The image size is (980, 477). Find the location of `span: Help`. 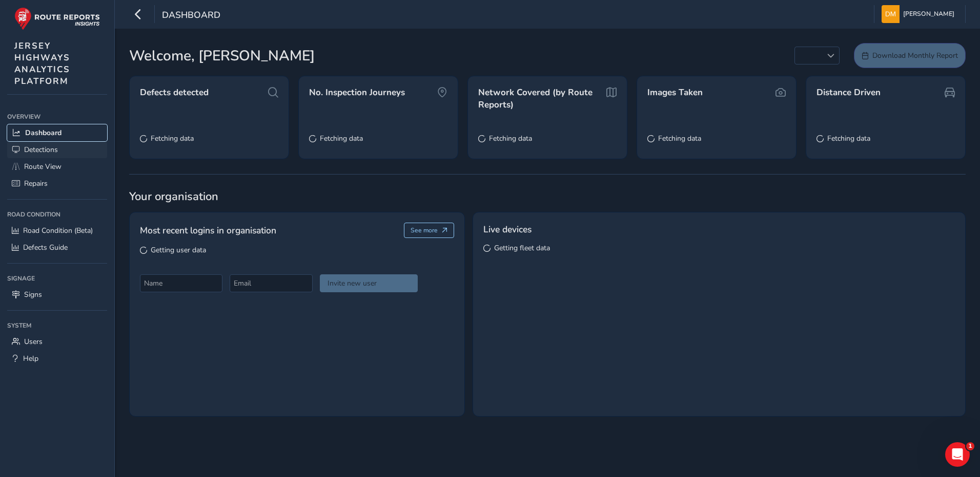

span: Help is located at coordinates (31, 359).